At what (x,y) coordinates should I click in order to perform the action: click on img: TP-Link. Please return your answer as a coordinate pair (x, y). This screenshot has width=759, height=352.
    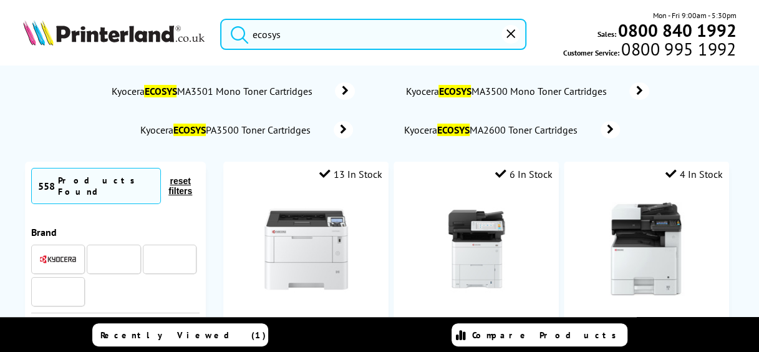
    Looking at the image, I should click on (58, 291).